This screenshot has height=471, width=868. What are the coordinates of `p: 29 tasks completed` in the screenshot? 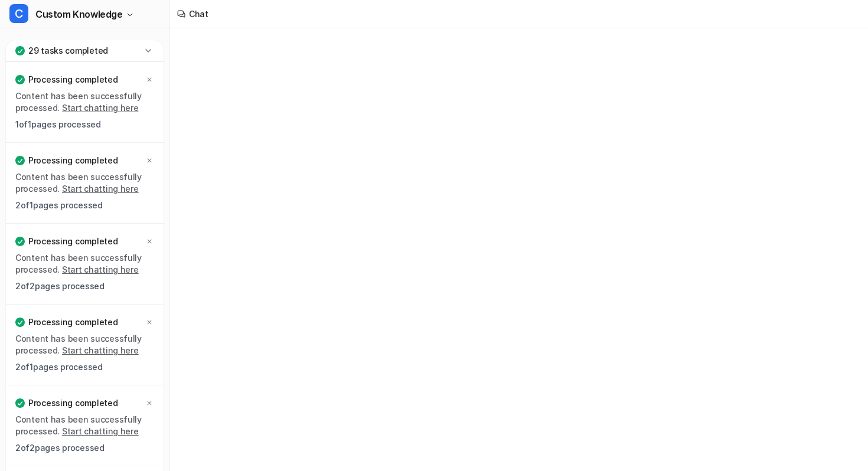 It's located at (68, 51).